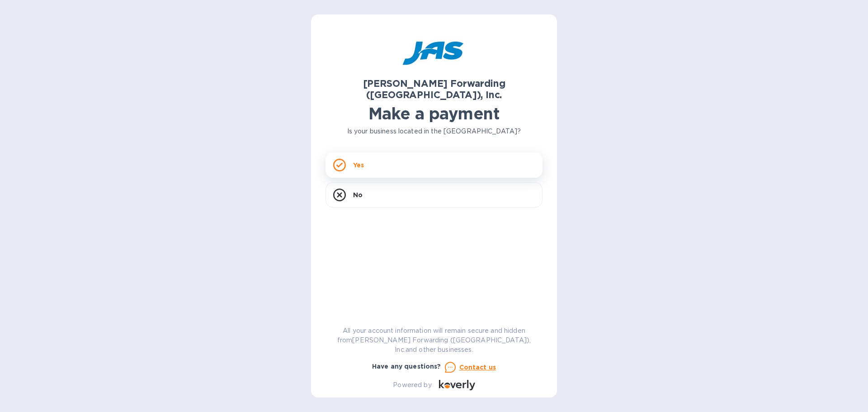 The image size is (868, 412). What do you see at coordinates (478, 367) in the screenshot?
I see `u: Contact us` at bounding box center [478, 367].